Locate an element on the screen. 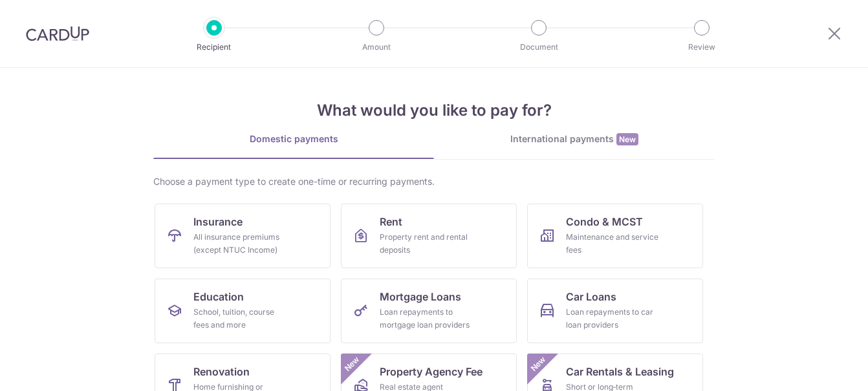 This screenshot has width=868, height=391. a: Condo & MCSTMaintenance and service fees is located at coordinates (615, 236).